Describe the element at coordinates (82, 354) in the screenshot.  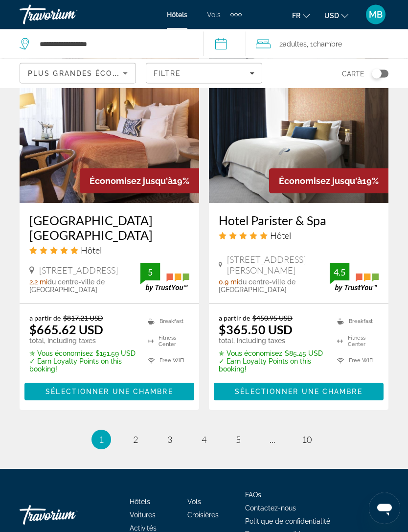
I see `p: $151.59 USD` at that location.